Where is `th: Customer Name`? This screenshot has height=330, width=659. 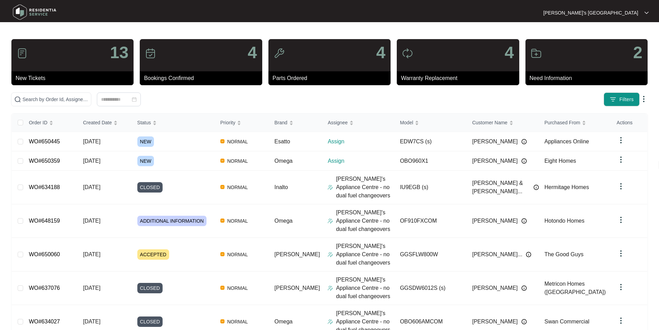 th: Customer Name is located at coordinates (503, 123).